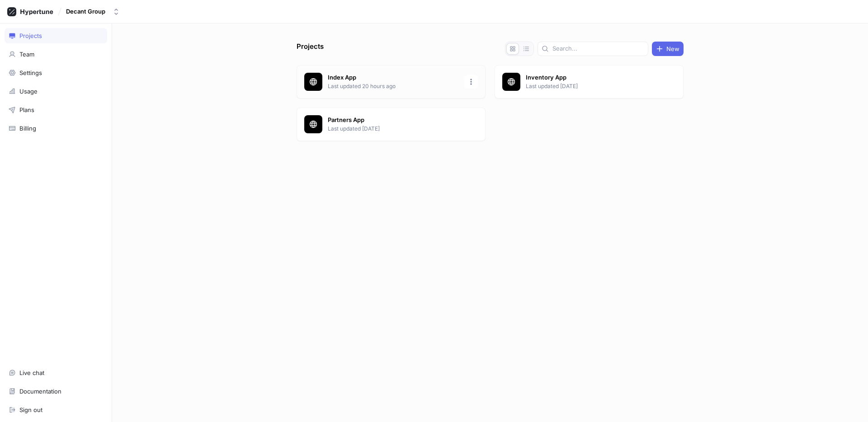  What do you see at coordinates (93, 11) in the screenshot?
I see `button: Decant Group` at bounding box center [93, 11].